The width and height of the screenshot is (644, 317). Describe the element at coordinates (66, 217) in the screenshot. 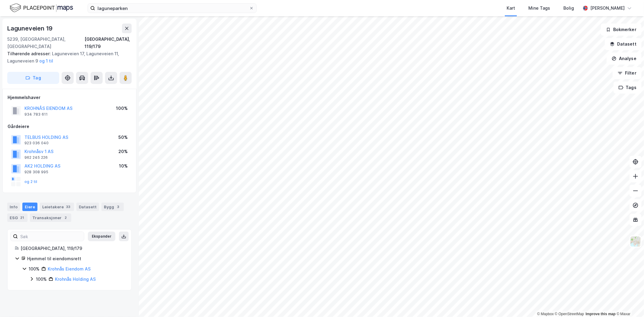

I see `div: 2` at that location.